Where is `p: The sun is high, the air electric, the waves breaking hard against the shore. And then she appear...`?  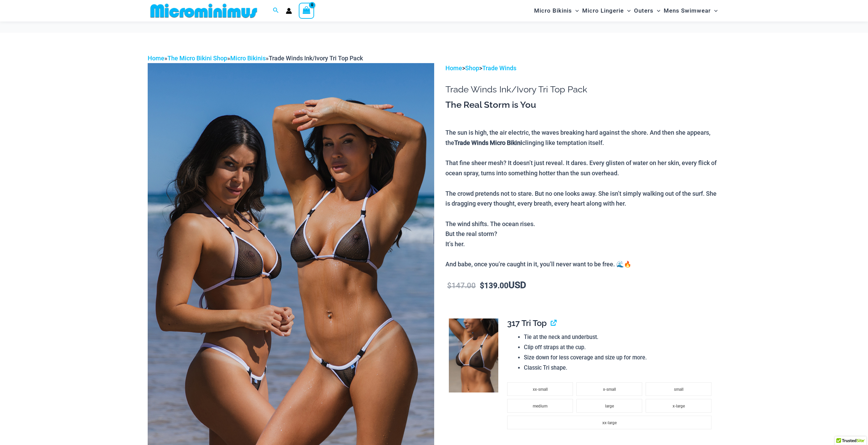 p: The sun is high, the air electric, the waves breaking hard against the shore. And then she appear... is located at coordinates (583, 199).